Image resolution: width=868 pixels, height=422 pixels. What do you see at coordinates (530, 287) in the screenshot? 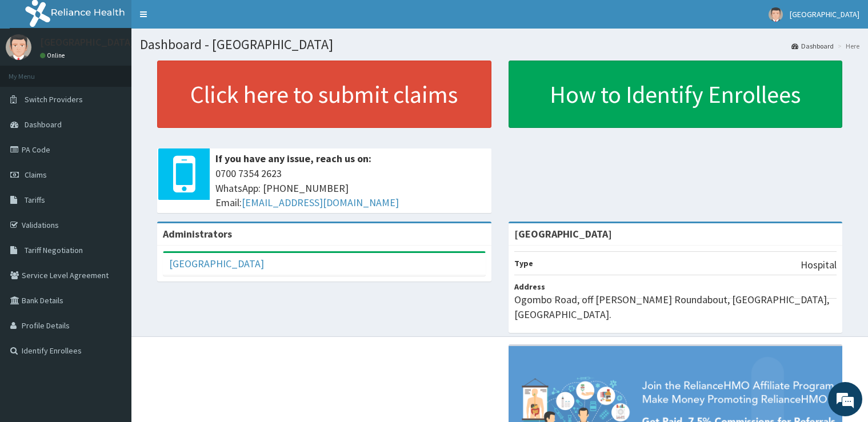
I see `b: Address` at bounding box center [530, 287].